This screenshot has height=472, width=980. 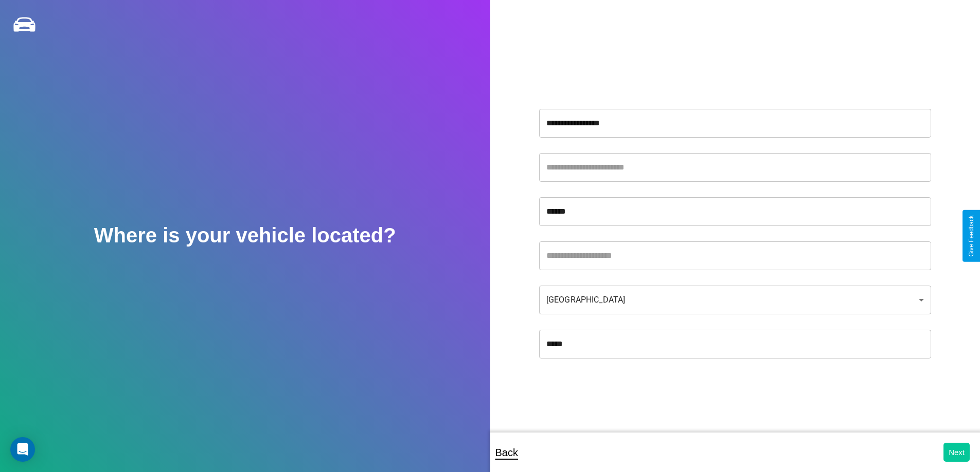 What do you see at coordinates (507, 453) in the screenshot?
I see `p: Back` at bounding box center [507, 453].